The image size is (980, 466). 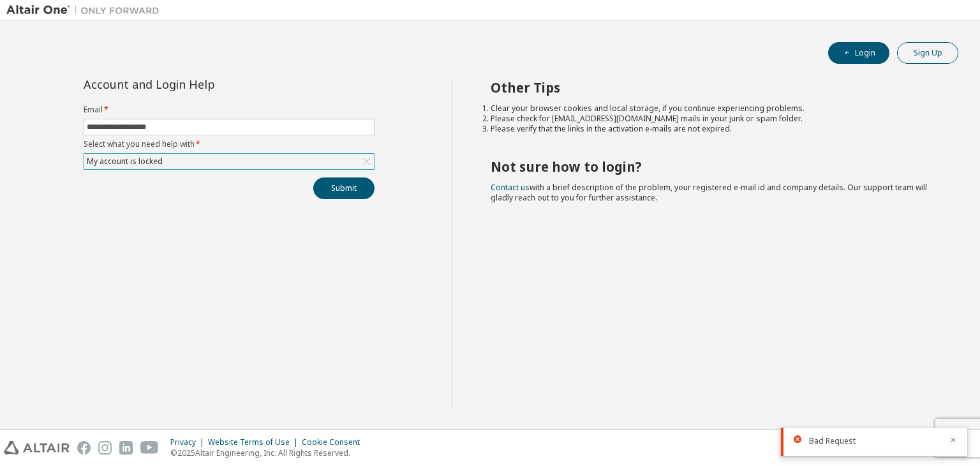 I want to click on h2: Other Tips, so click(x=713, y=87).